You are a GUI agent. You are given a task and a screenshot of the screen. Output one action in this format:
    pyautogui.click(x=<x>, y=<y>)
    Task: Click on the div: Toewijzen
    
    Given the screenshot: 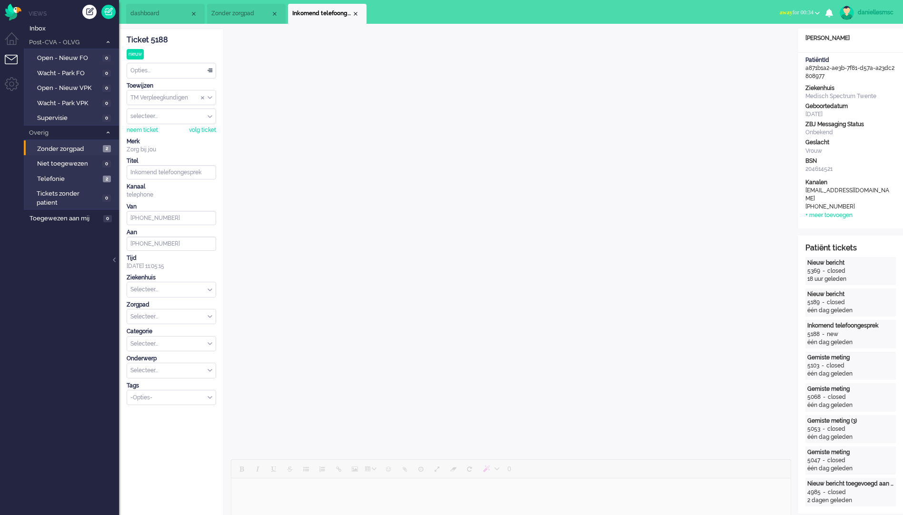 What is the action you would take?
    pyautogui.click(x=171, y=86)
    